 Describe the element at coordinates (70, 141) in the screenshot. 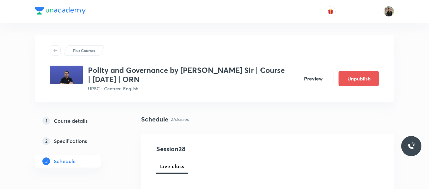

I see `h5: Specifications` at that location.